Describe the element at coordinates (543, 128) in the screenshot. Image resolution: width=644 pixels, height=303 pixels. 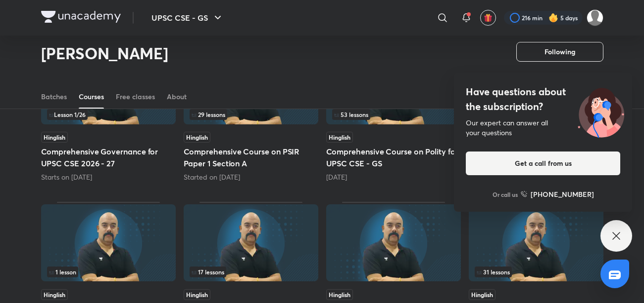
I see `div: Our expert can answer all your questions` at that location.